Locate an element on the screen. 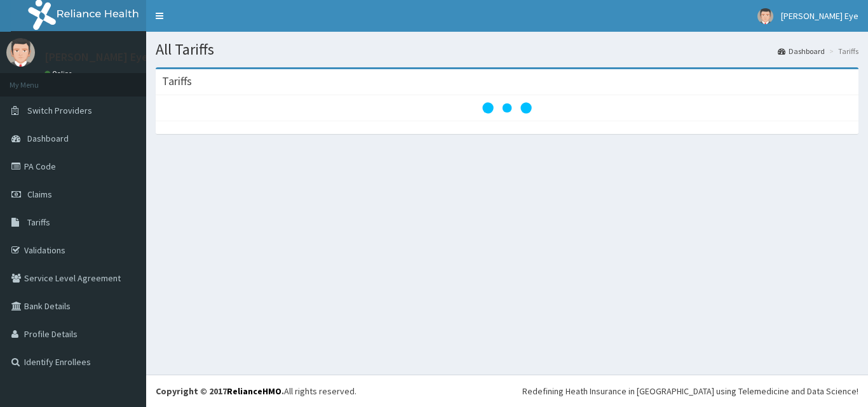  span: Switch Providers is located at coordinates (60, 110).